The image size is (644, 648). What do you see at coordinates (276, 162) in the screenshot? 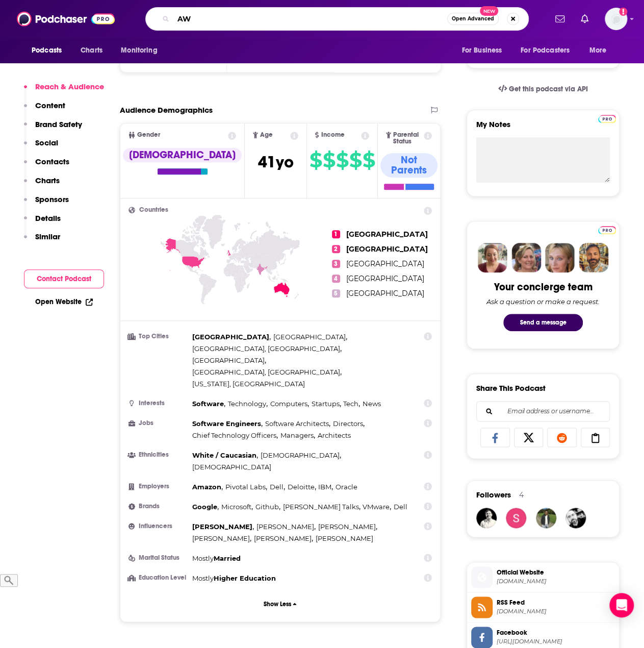
I see `span: 41 yo` at bounding box center [276, 162].